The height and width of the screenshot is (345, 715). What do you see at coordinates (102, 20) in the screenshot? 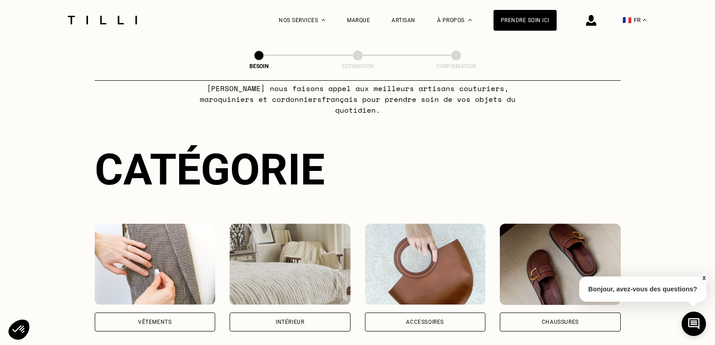
I see `a: Logo du service de couturière Tilli` at bounding box center [102, 20].